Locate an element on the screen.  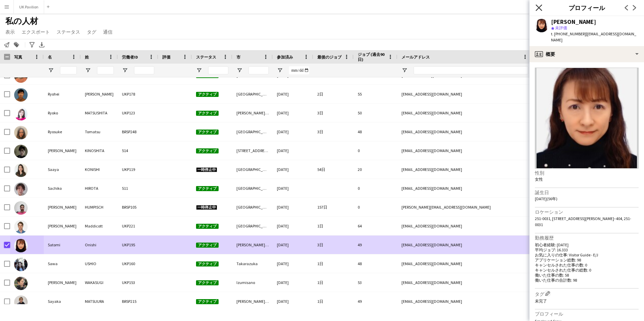
a: エクスポート is located at coordinates (35, 32).